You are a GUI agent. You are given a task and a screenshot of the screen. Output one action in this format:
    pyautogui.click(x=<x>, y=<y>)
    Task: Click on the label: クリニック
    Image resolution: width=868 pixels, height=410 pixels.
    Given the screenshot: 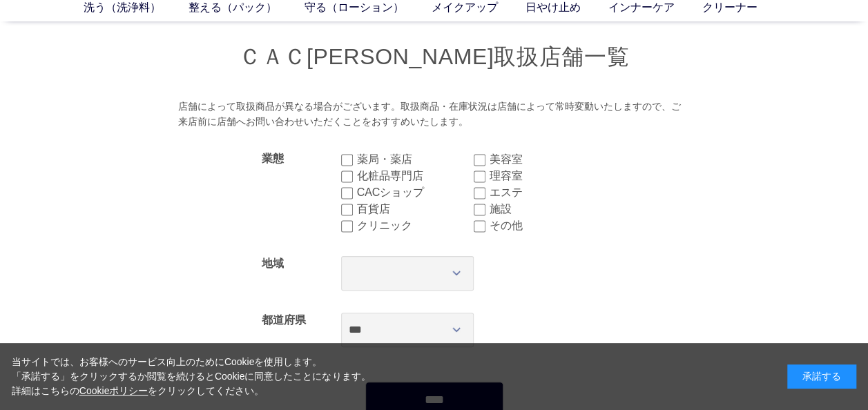 What is the action you would take?
    pyautogui.click(x=416, y=226)
    